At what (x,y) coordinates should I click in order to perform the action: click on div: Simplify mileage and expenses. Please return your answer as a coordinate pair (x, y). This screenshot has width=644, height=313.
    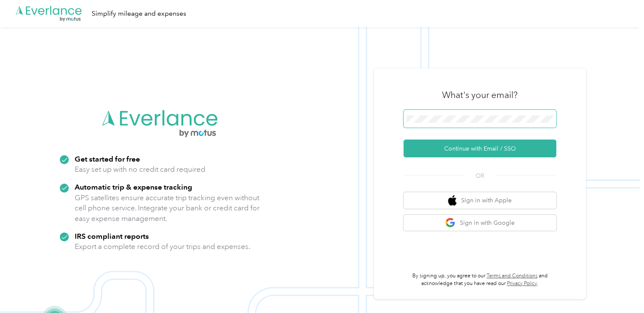
    Looking at the image, I should click on (139, 14).